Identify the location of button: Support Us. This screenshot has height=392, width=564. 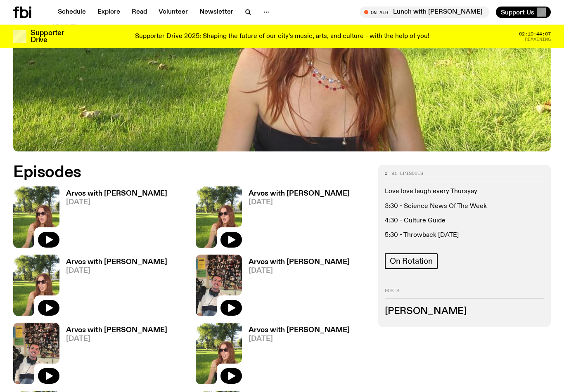
(523, 12).